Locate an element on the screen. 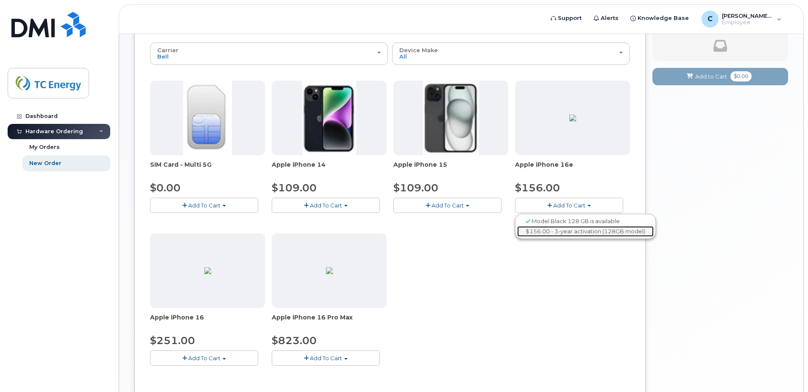  span: Support is located at coordinates (570, 18).